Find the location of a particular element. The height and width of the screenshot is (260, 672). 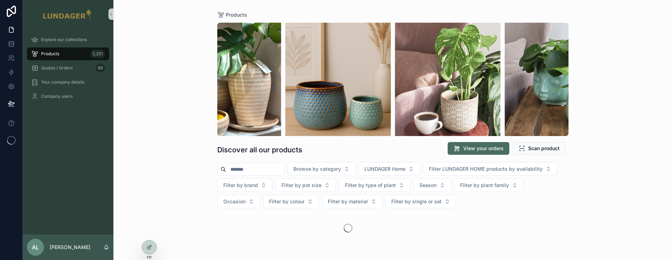

span: Quotes / Orders is located at coordinates (57, 68).